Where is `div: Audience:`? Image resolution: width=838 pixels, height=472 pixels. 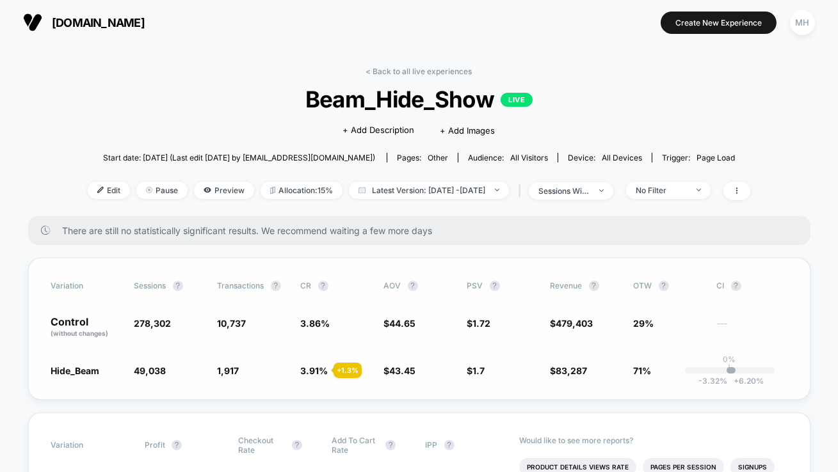 div: Audience: is located at coordinates (508, 157).